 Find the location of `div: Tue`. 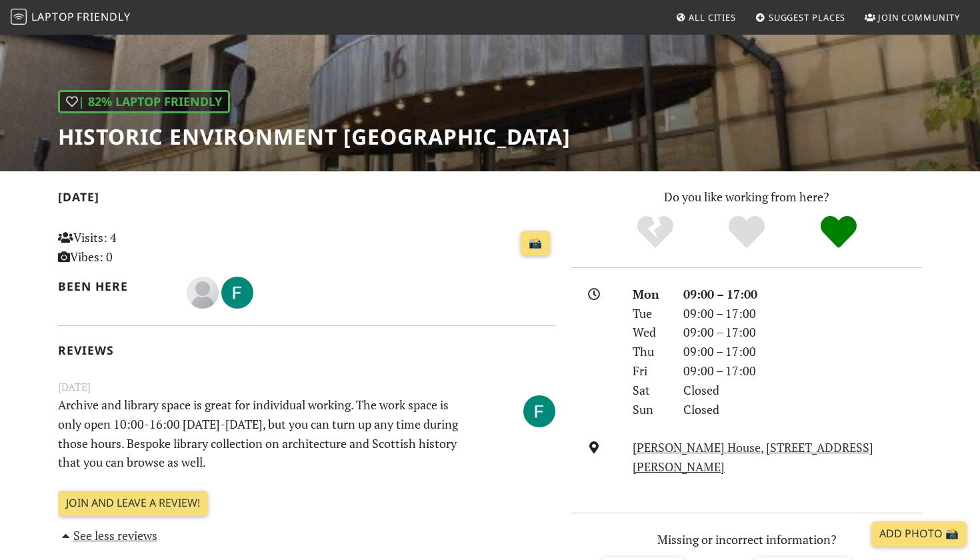

div: Tue is located at coordinates (650, 313).